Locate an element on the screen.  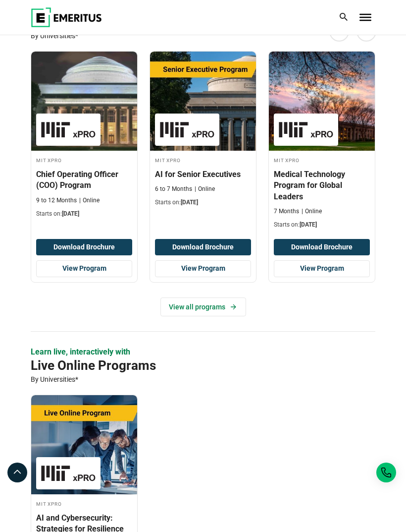
a: Healthcare Course by MIT xPRO - December 8, 2025 MIT xPRO MIT xPRO Medical Technology Program for... is located at coordinates (322, 143).